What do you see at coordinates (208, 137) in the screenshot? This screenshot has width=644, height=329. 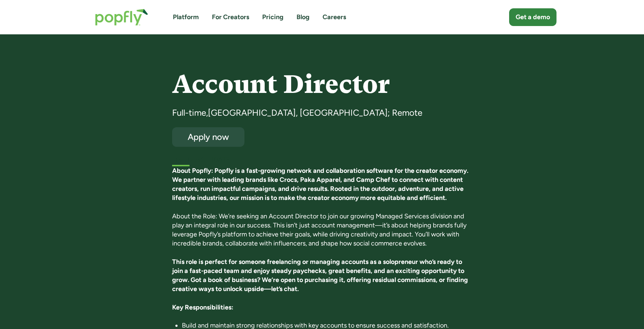 I see `div: Apply now` at bounding box center [208, 137].